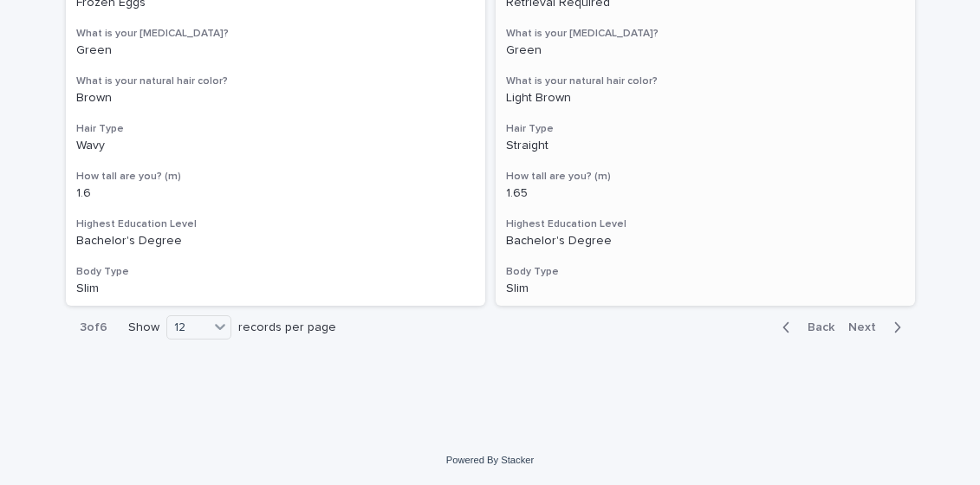 The width and height of the screenshot is (980, 485). I want to click on button: Back, so click(805, 328).